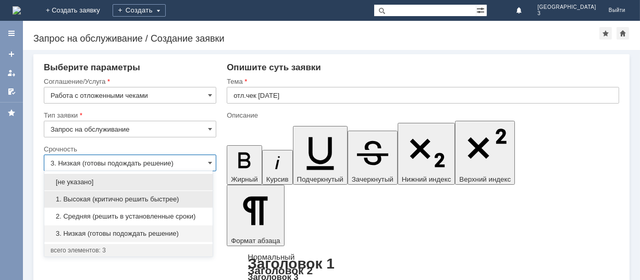 The image size is (640, 280). Describe the element at coordinates (128, 234) in the screenshot. I see `span: 3. Низкая (готовы подождать решение)` at that location.